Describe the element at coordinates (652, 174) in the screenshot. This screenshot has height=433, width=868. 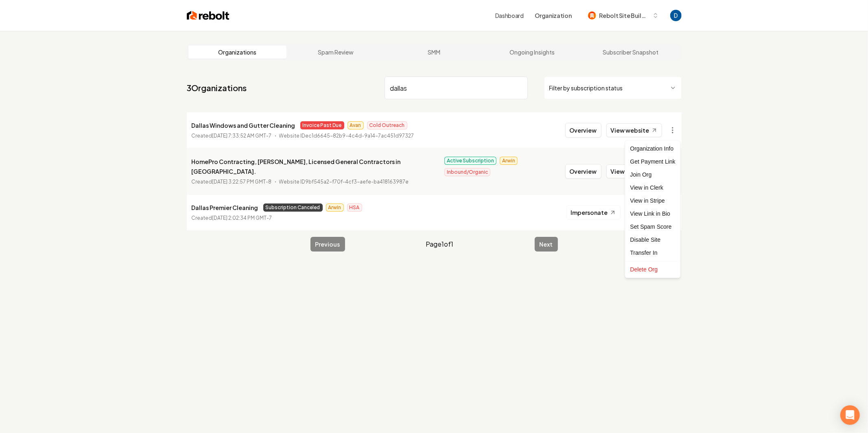
I see `div: Join Org` at that location.